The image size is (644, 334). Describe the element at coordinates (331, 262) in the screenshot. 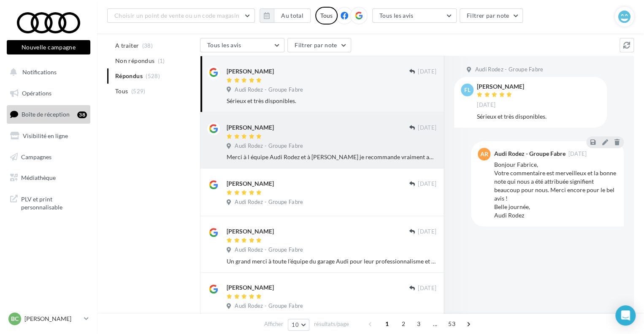

I see `div: Un grand merci à toute l’équipe du garage Audi pour leur professionnalisme et leur disponibilité ...` at that location.